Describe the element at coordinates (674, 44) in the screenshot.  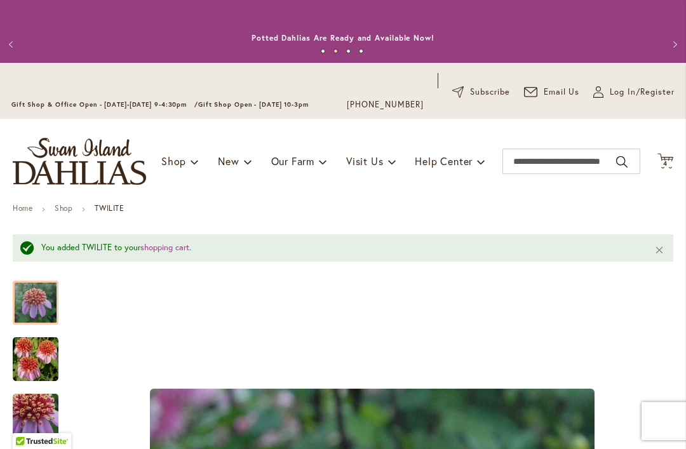
I see `button: Next` at that location.